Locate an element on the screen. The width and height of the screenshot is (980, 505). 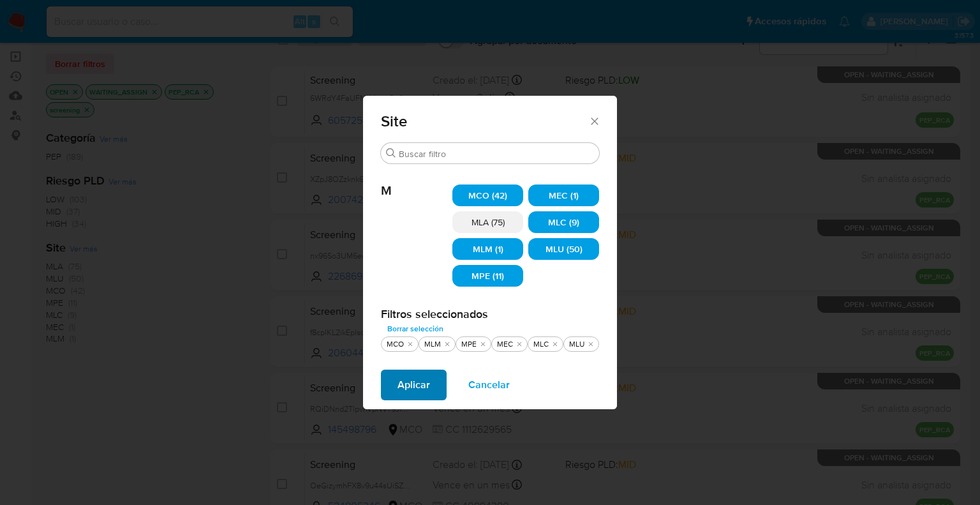
span: MEC (1) is located at coordinates (563, 196).